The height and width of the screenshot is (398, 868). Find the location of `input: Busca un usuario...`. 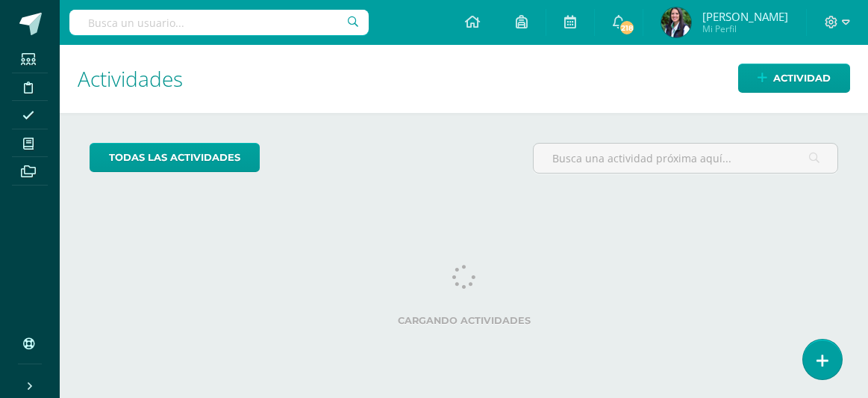

input: Busca un usuario... is located at coordinates (218, 22).